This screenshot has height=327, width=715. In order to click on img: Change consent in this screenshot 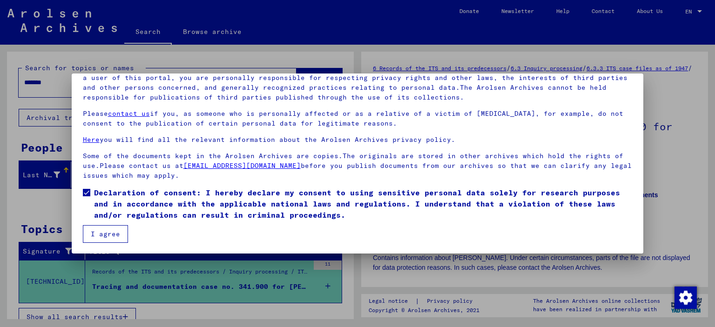, I will do `click(685, 298)`.